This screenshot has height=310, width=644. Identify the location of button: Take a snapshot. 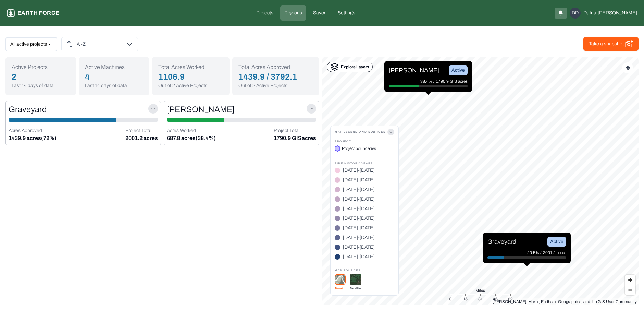
(611, 44).